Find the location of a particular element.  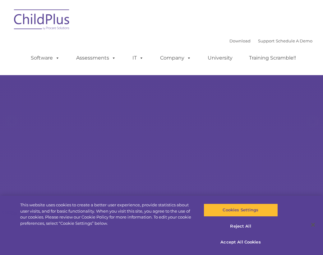

a: University is located at coordinates (220, 58).